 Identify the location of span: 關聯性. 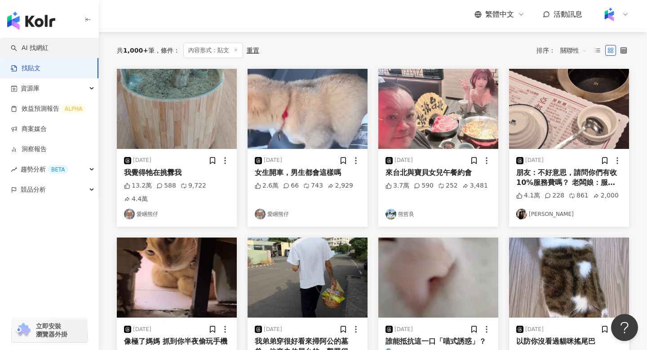
(574, 50).